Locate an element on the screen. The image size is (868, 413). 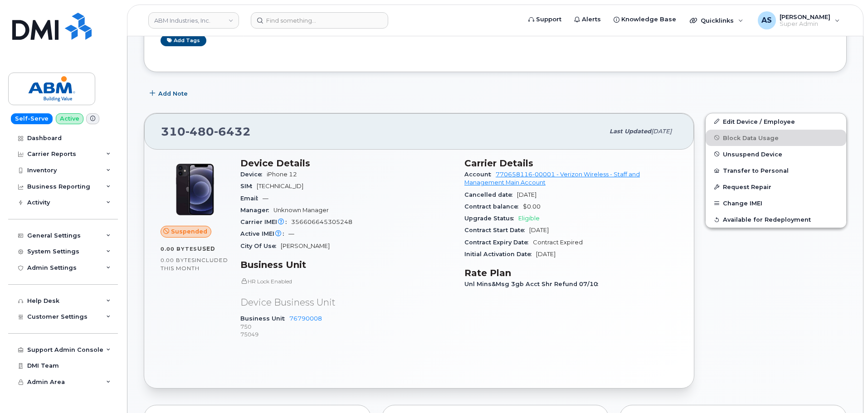
button: Change IMEI is located at coordinates (776, 203).